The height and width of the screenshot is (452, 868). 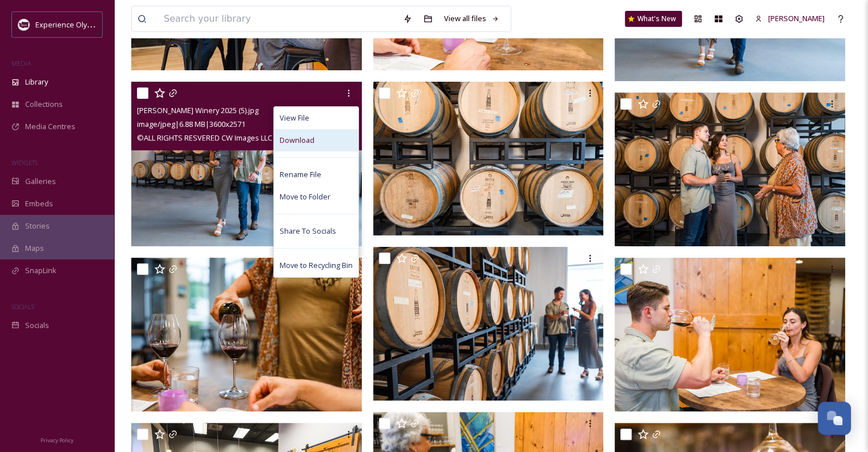 I want to click on span: Rename File, so click(x=301, y=174).